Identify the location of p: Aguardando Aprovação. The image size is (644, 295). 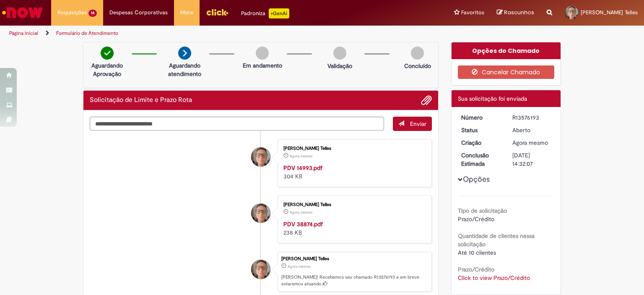
(107, 70).